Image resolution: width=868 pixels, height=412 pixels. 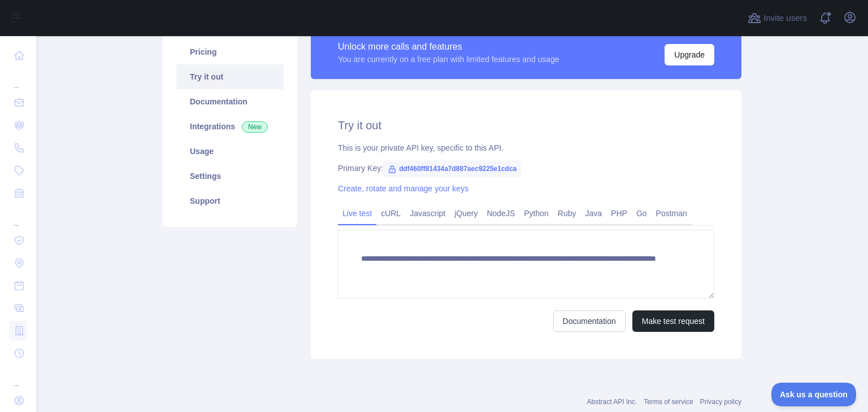 I want to click on a: Javascript, so click(x=427, y=213).